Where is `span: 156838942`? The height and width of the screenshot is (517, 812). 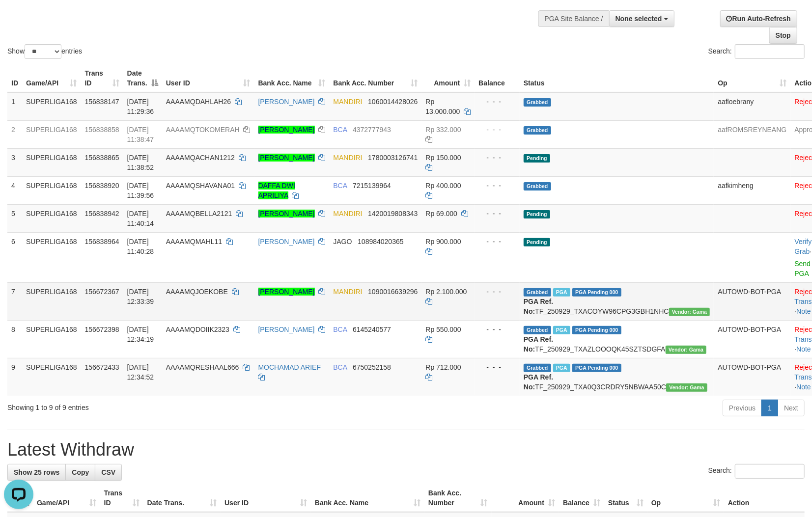
span: 156838942 is located at coordinates (102, 214).